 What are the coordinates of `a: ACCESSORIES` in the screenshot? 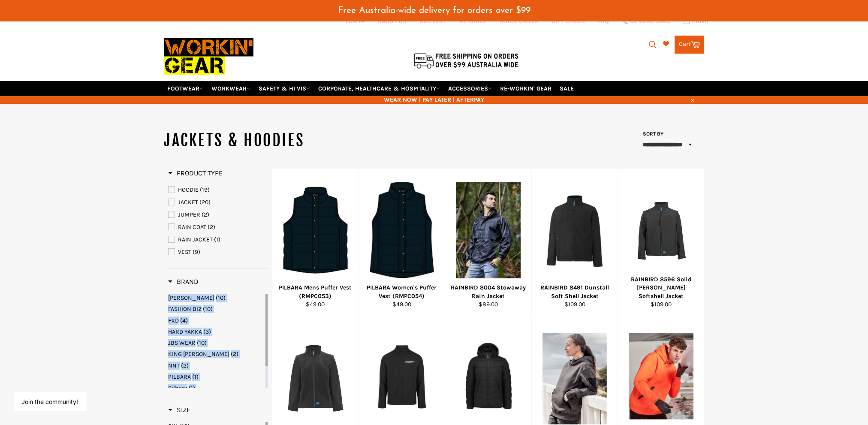 It's located at (470, 88).